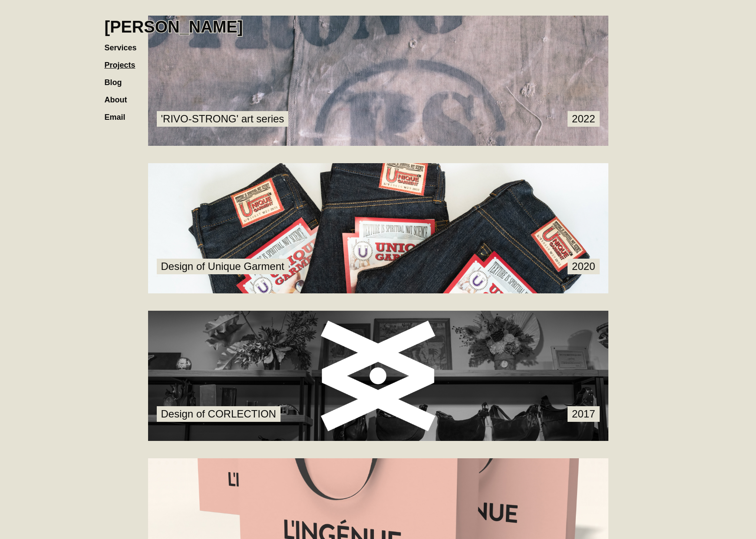 The height and width of the screenshot is (539, 756). Describe the element at coordinates (120, 113) in the screenshot. I see `a: Email` at that location.